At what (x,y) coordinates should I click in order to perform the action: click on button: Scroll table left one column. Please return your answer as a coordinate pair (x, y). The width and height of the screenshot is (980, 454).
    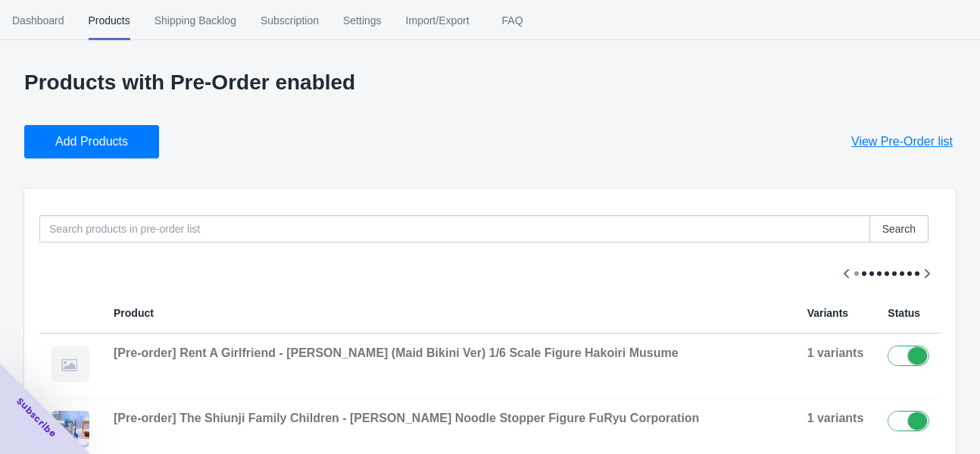
    Looking at the image, I should click on (847, 274).